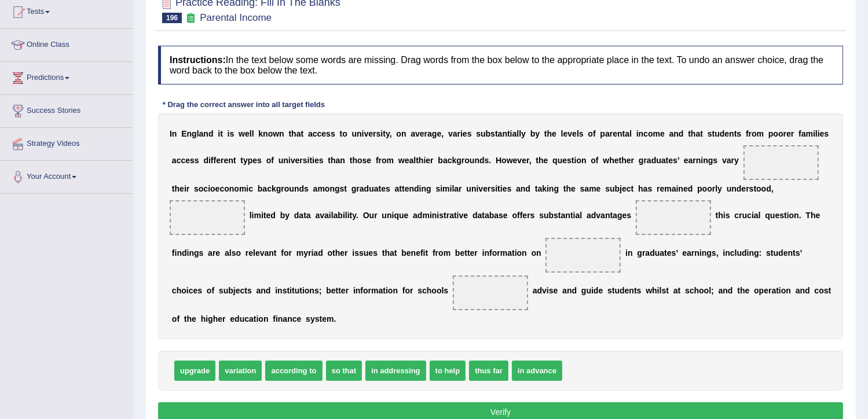 The image size is (868, 419). What do you see at coordinates (656, 134) in the screenshot?
I see `b: m` at bounding box center [656, 134].